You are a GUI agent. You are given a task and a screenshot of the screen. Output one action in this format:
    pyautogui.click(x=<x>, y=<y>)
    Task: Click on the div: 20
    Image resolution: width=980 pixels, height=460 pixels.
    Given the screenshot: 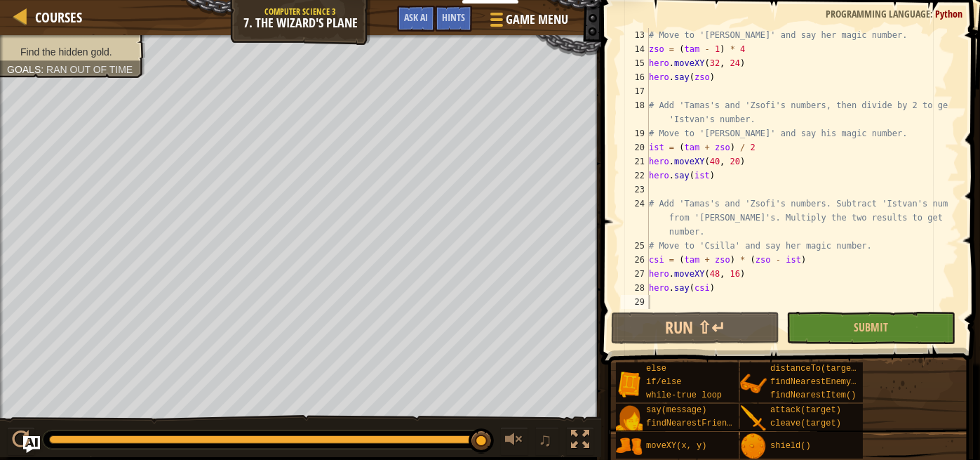 What is the action you would take?
    pyautogui.click(x=635, y=147)
    